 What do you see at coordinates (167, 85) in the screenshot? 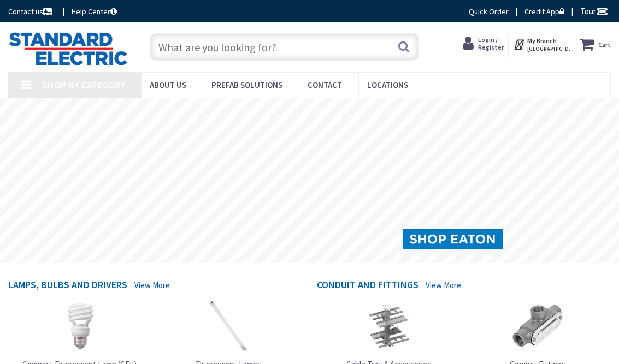
I see `span: About Us` at bounding box center [167, 85].